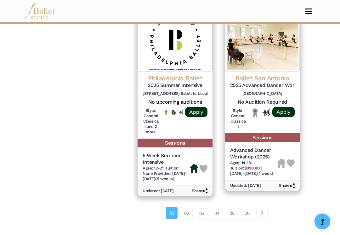  Describe the element at coordinates (232, 213) in the screenshot. I see `a: 05` at that location.